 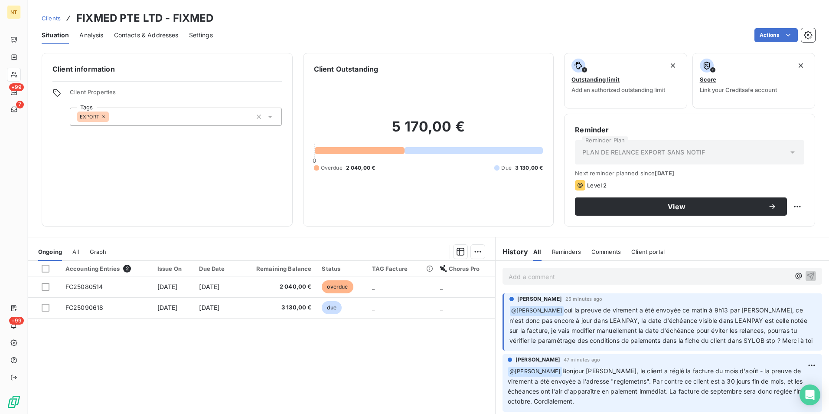 What do you see at coordinates (595, 79) in the screenshot?
I see `span: Outstanding limit` at bounding box center [595, 79].